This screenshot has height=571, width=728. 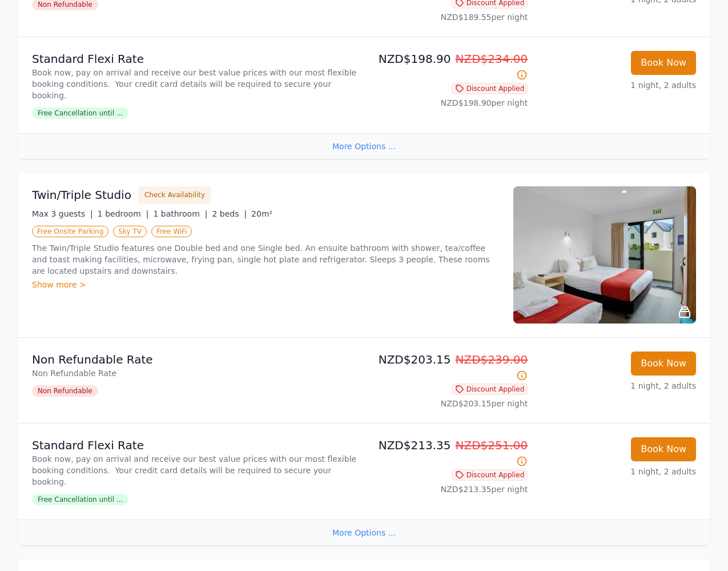 I want to click on div: Show more >, so click(x=265, y=285).